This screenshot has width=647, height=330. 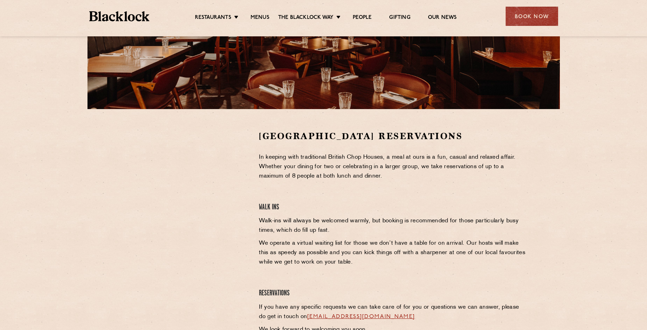 What do you see at coordinates (442, 18) in the screenshot?
I see `a: Our News` at bounding box center [442, 18].